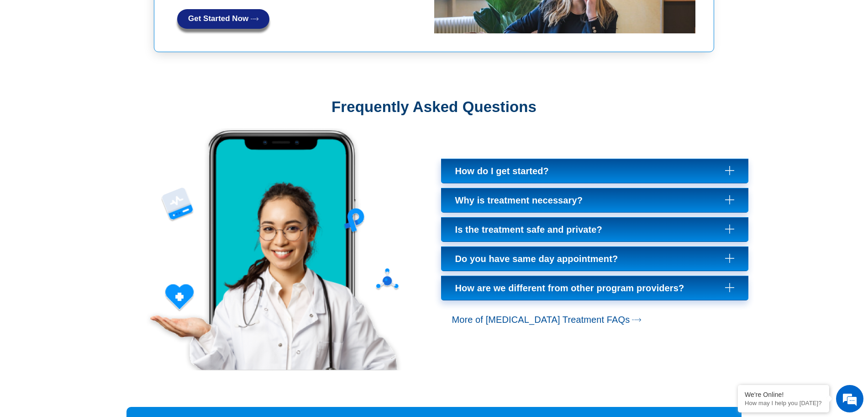  I want to click on span: Is the treatment safe and private?, so click(531, 229).